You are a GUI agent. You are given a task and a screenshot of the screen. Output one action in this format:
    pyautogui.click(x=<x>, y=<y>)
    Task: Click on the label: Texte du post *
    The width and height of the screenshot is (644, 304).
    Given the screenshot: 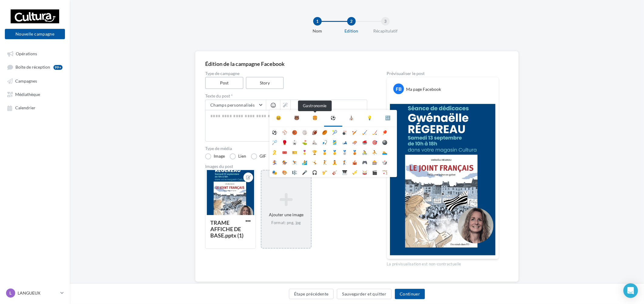 What is the action you would take?
    pyautogui.click(x=287, y=96)
    